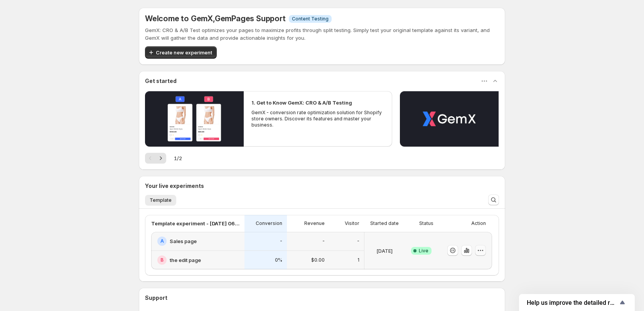  I want to click on p: Revenue, so click(314, 223).